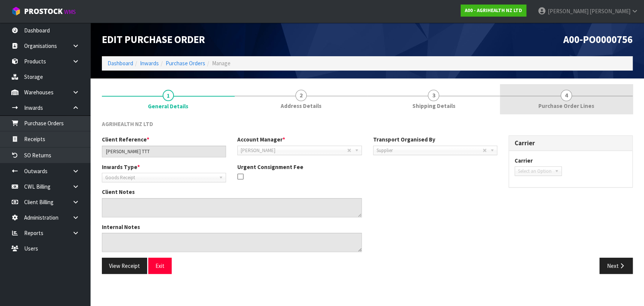 This screenshot has height=306, width=644. What do you see at coordinates (433, 106) in the screenshot?
I see `span: Shipping Details` at bounding box center [433, 106].